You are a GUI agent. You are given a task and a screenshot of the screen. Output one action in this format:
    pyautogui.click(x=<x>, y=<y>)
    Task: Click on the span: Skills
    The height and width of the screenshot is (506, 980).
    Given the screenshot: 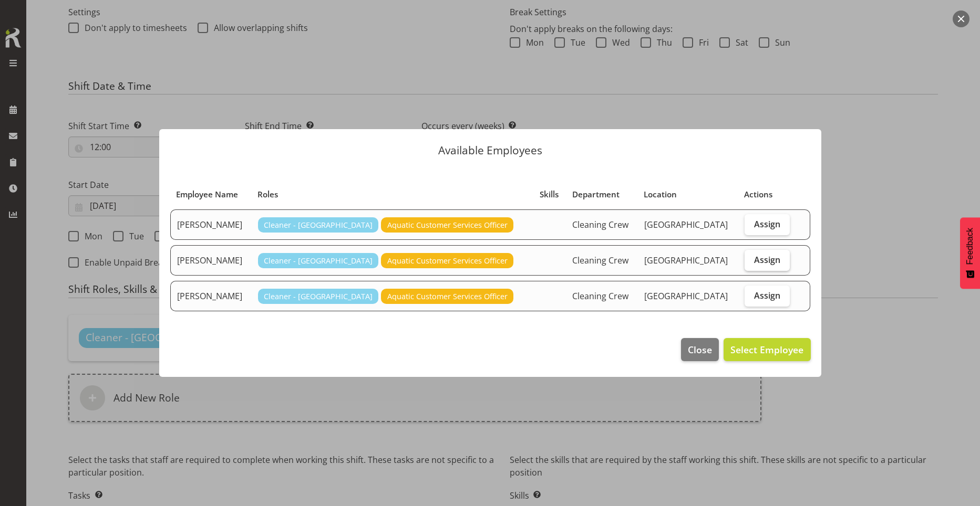 What is the action you would take?
    pyautogui.click(x=549, y=194)
    